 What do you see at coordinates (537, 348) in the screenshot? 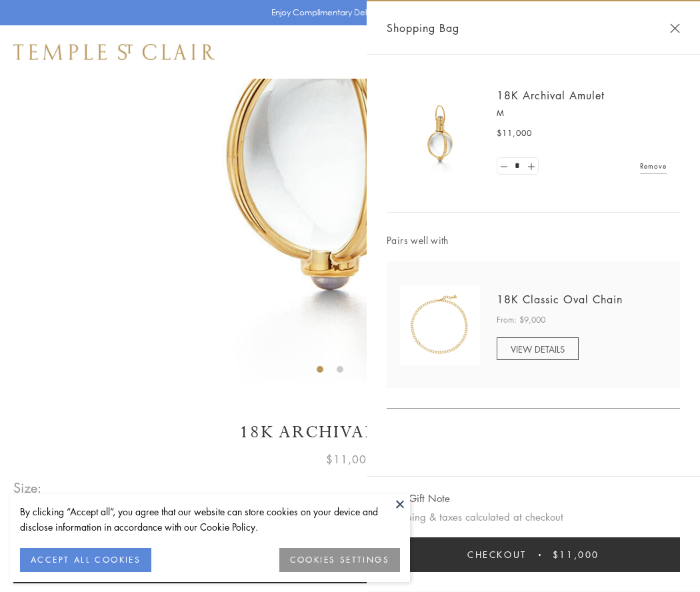
I see `a: VIEW DETAILS` at bounding box center [537, 348].